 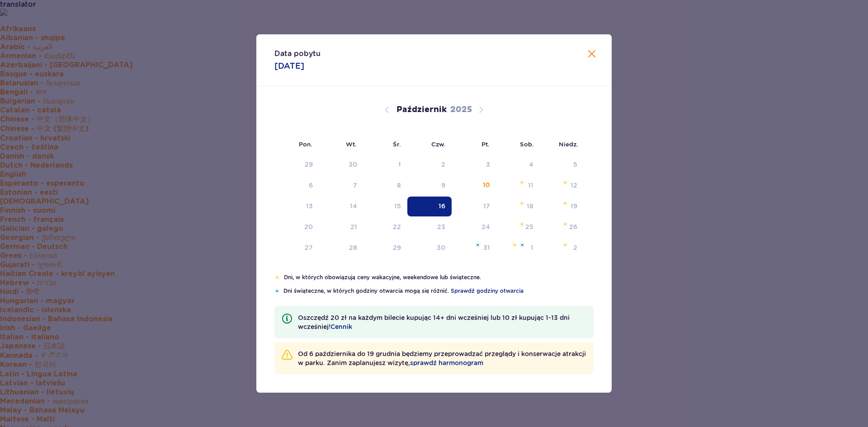 I want to click on td: Data niedostępna. wtorek, 30 września 2025, so click(x=341, y=165).